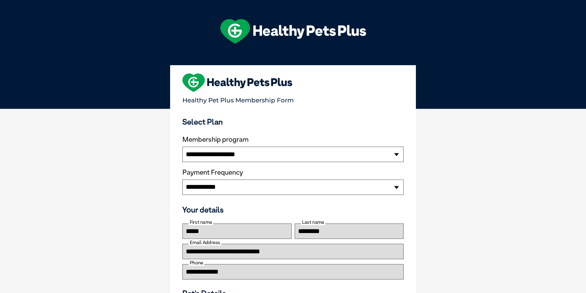 This screenshot has width=586, height=293. What do you see at coordinates (213, 173) in the screenshot?
I see `label: Payment Frequency` at bounding box center [213, 173].